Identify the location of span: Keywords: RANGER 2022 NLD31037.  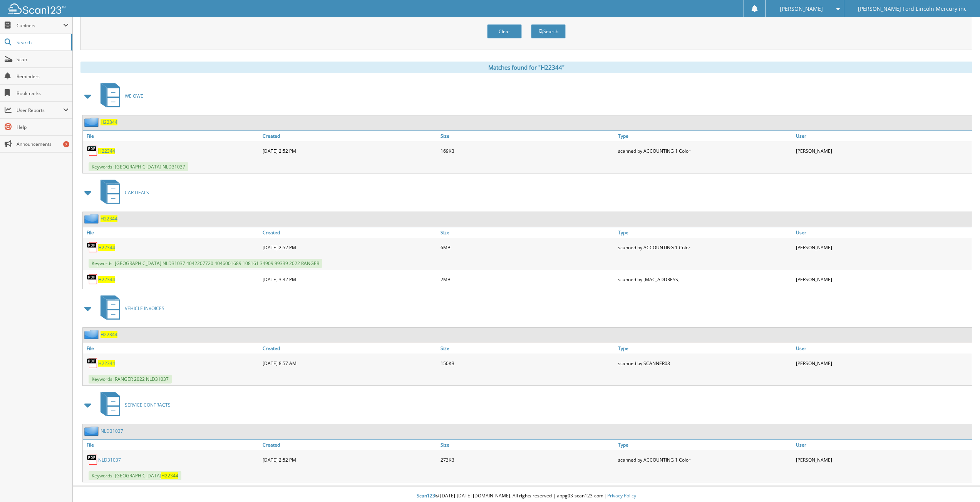
(130, 379).